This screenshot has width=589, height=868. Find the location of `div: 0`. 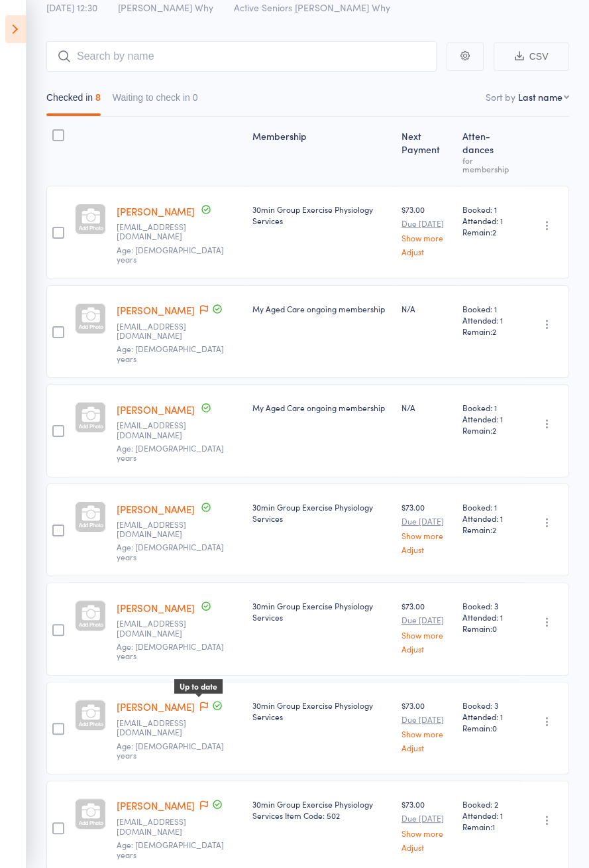

div: 0 is located at coordinates (196, 97).